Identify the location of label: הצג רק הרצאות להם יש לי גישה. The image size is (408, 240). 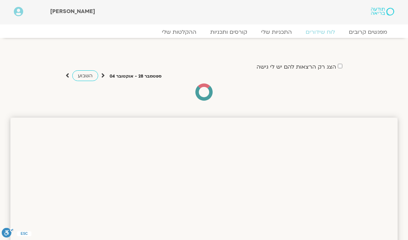
(296, 67).